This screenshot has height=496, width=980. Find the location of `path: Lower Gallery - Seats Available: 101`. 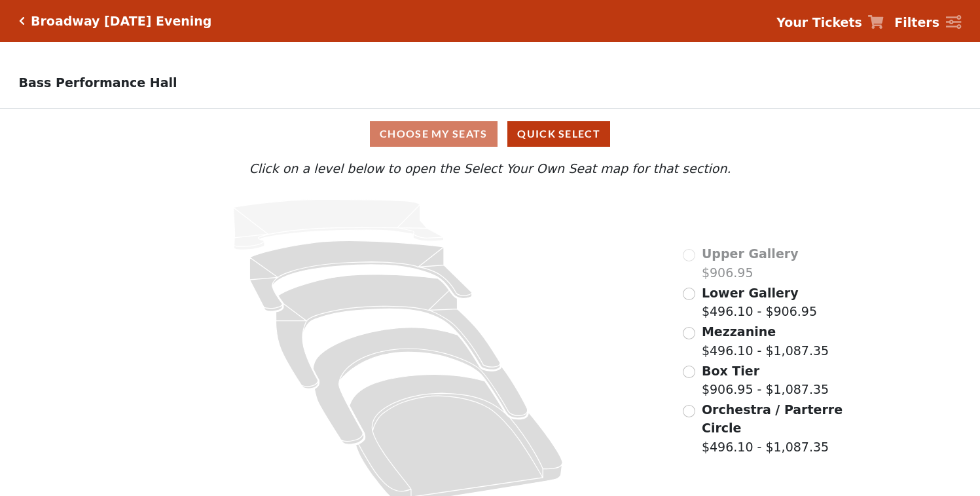

path: Lower Gallery - Seats Available: 101 is located at coordinates (361, 276).